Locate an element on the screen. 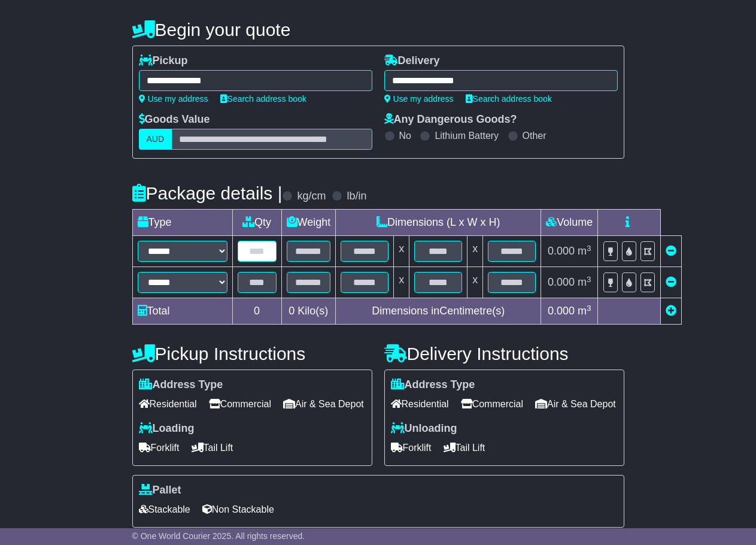  label: kg/cm is located at coordinates (311, 196).